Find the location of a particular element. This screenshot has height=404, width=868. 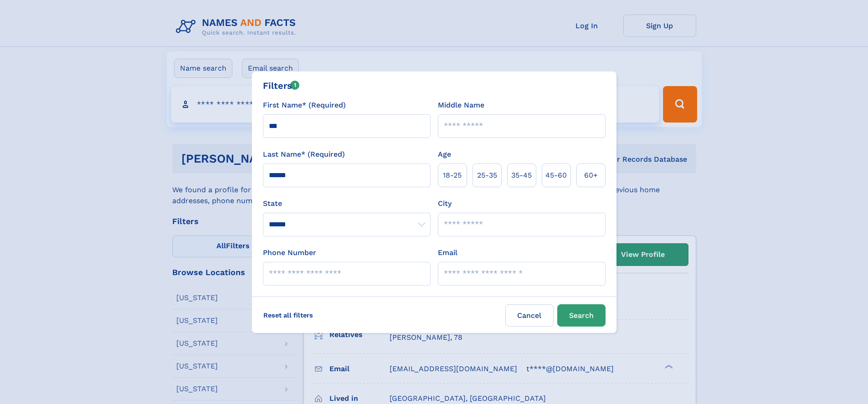

label: Email is located at coordinates (447, 253).